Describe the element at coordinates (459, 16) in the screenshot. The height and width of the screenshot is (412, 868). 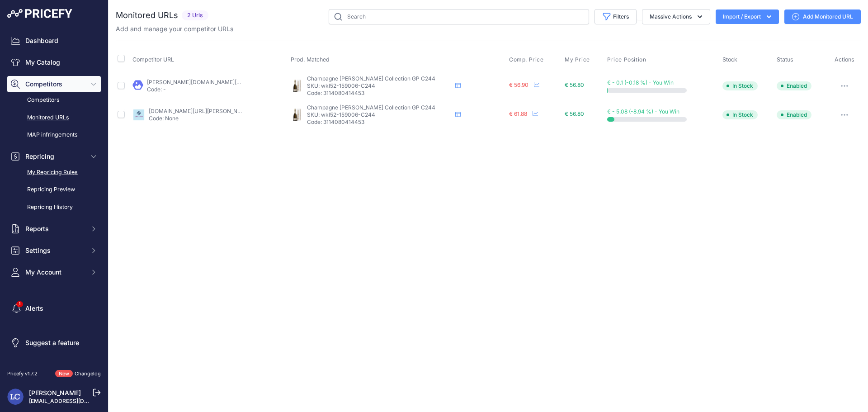
I see `input: Search` at that location.